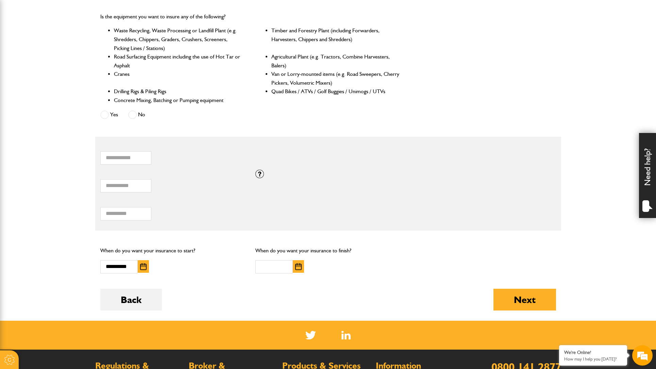 The height and width of the screenshot is (369, 656). What do you see at coordinates (178, 100) in the screenshot?
I see `li: Concrete Mixing, Batching or Pumping equipment` at bounding box center [178, 100].